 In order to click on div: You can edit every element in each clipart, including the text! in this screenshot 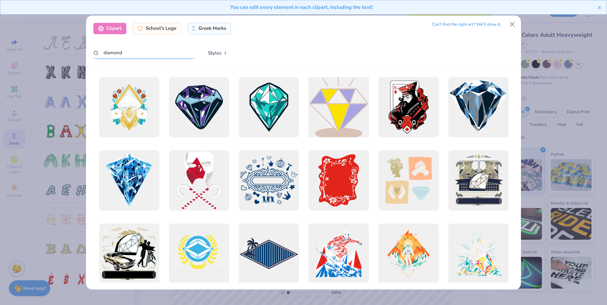, I will do `click(301, 7)`.